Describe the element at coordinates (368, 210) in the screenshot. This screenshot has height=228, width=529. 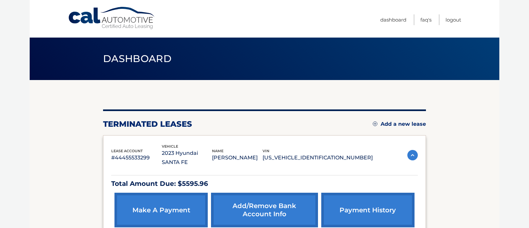
I see `a: payment history` at that location.